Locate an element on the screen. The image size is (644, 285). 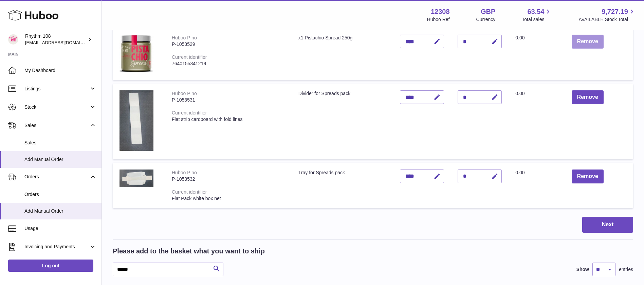
span: Usage is located at coordinates (60, 229).